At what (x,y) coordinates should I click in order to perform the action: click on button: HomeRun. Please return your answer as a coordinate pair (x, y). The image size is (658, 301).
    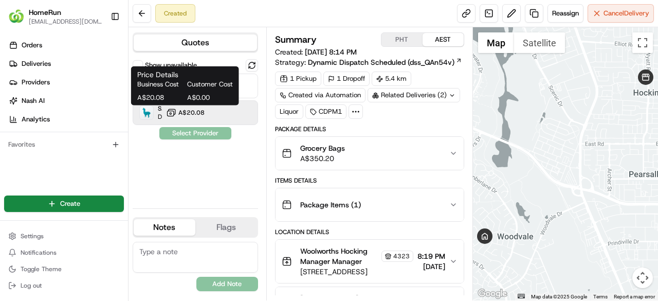
    Looking at the image, I should click on (45, 12).